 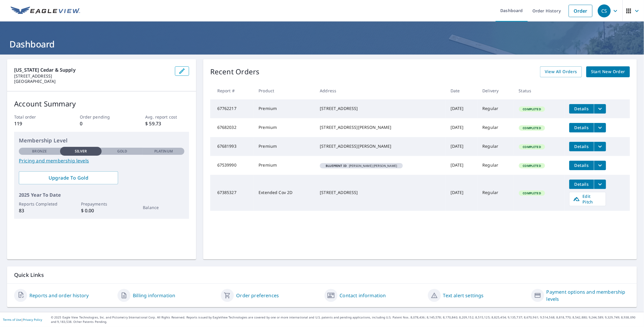 What do you see at coordinates (600, 184) in the screenshot?
I see `button: filesDropdownBtn-67385327` at bounding box center [600, 184].